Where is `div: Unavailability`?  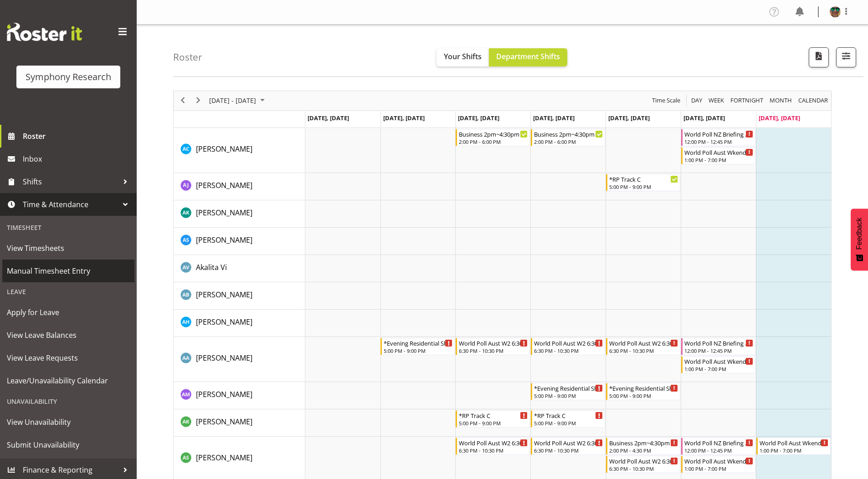 div: Unavailability is located at coordinates (69, 401).